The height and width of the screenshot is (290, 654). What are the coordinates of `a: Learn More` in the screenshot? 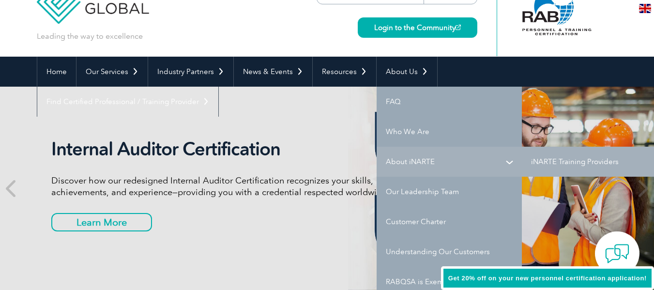 It's located at (102, 222).